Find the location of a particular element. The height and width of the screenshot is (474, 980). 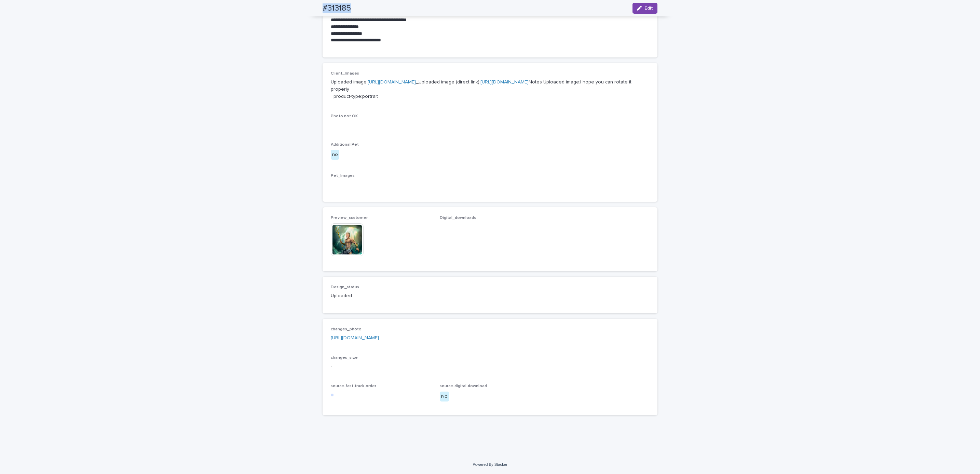

button: Edit is located at coordinates (645, 9).